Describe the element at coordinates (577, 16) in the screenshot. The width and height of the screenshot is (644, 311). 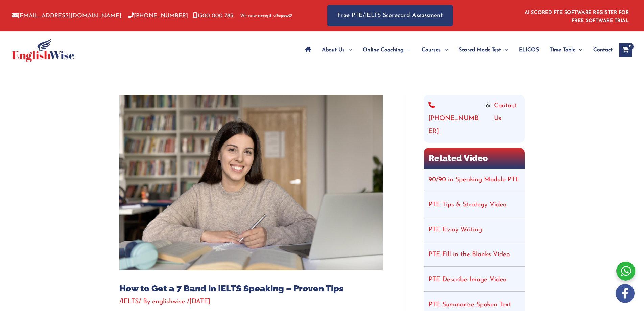
I see `a: AI SCORED PTE SOFTWARE REGISTER FOR FREE SOFTWARE TRIAL` at that location.